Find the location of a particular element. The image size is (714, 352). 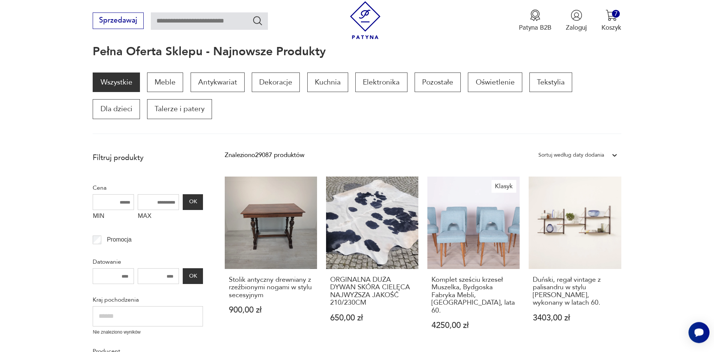

a: Elektronika is located at coordinates (381, 82).